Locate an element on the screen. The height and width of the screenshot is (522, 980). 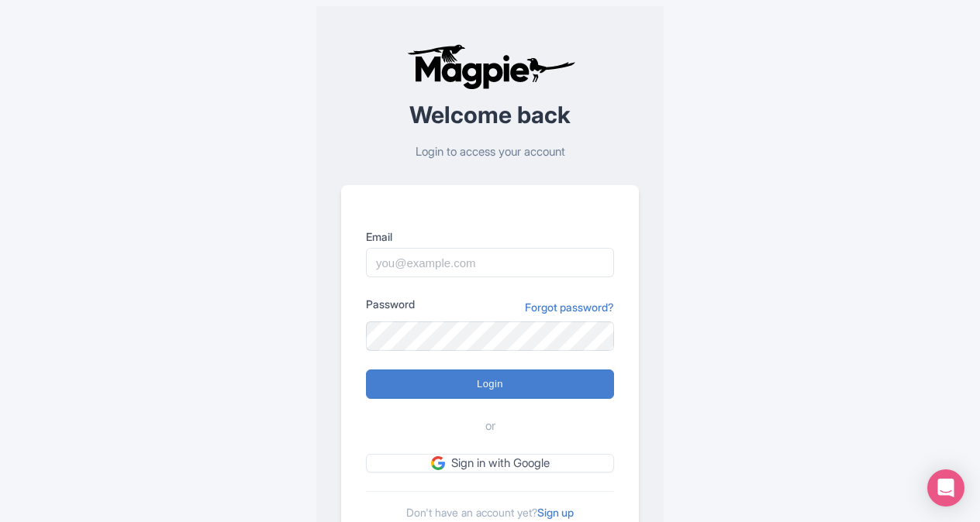
div: Open Intercom Messenger is located at coordinates (946, 488).